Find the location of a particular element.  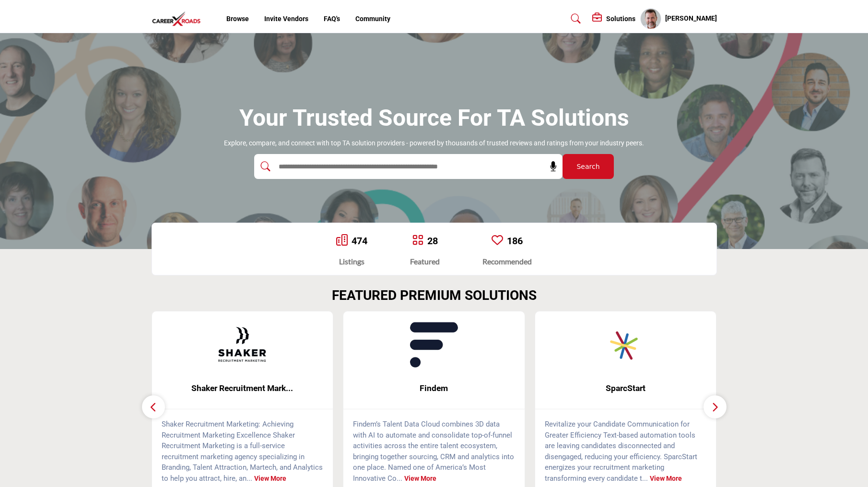

a: 186 is located at coordinates (514, 241).